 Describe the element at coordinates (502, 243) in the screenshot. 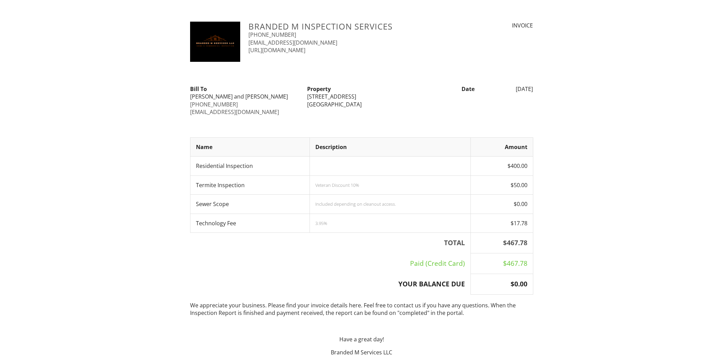

I see `th: $467.78` at that location.